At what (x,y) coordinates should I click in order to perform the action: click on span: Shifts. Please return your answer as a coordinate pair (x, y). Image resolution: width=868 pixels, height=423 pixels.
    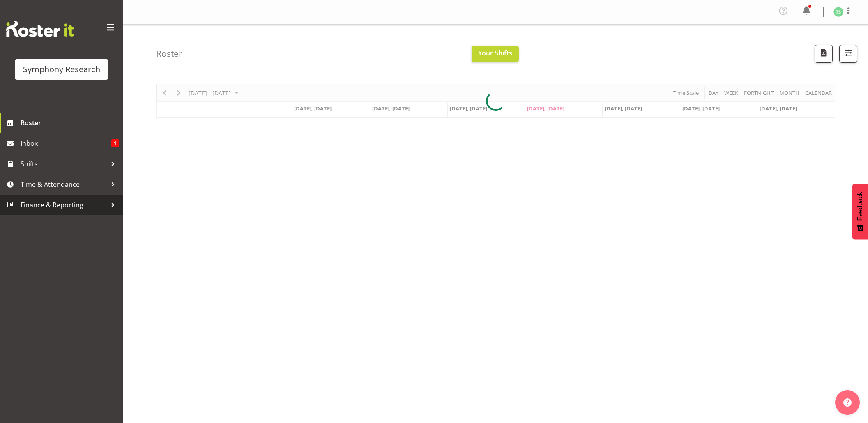
    Looking at the image, I should click on (64, 164).